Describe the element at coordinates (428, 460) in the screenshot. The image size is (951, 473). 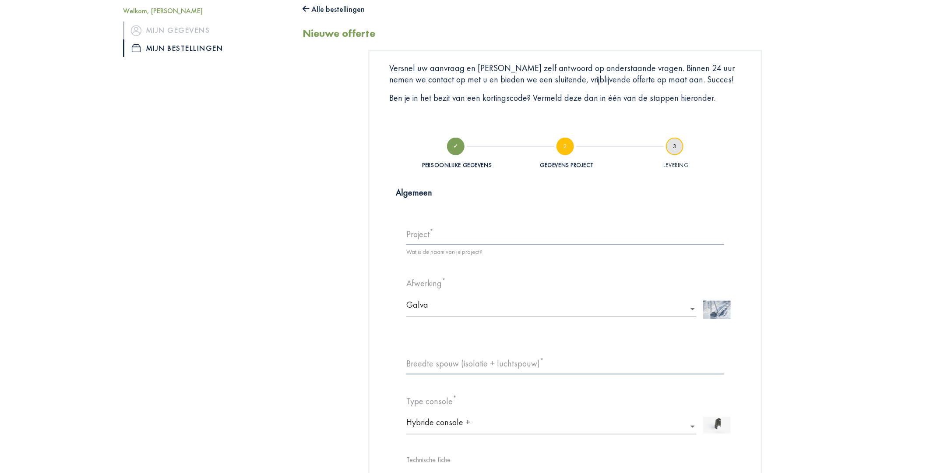
I see `label: Technische fiche` at that location.